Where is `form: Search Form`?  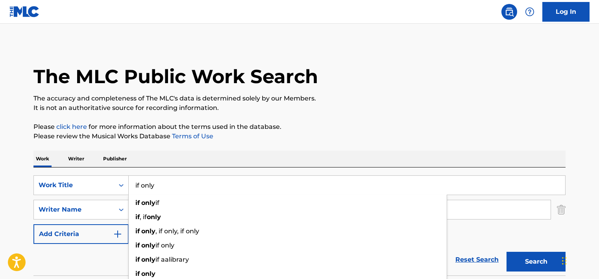 form: Search Form is located at coordinates (300, 225).